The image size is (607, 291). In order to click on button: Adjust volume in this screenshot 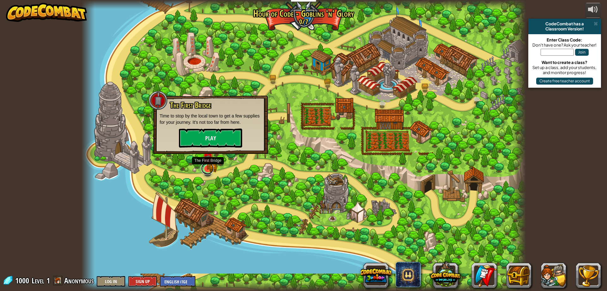, I will do `click(593, 10)`.